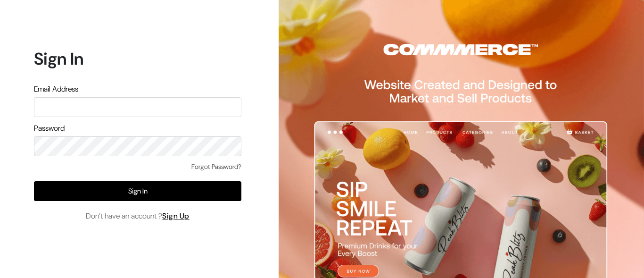 This screenshot has width=644, height=278. What do you see at coordinates (138, 58) in the screenshot?
I see `h1: Sign In` at bounding box center [138, 58].